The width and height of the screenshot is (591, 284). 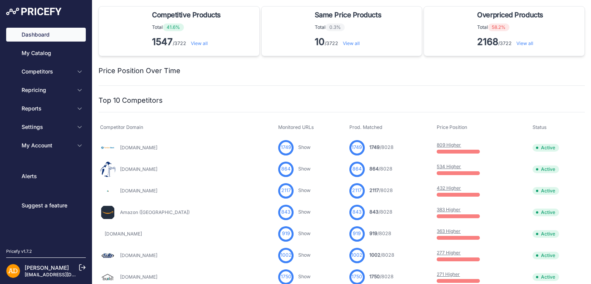 What do you see at coordinates (139, 71) in the screenshot?
I see `h2: Price Position Over Time` at bounding box center [139, 71].